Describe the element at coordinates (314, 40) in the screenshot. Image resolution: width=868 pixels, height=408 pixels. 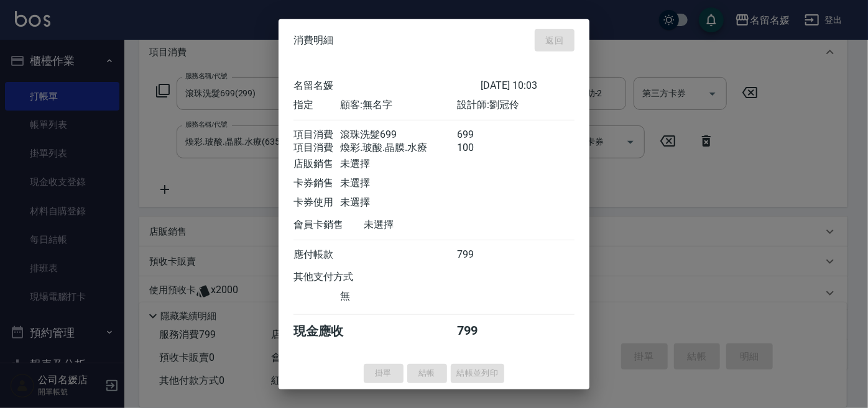
I see `span: 消費明細` at that location.